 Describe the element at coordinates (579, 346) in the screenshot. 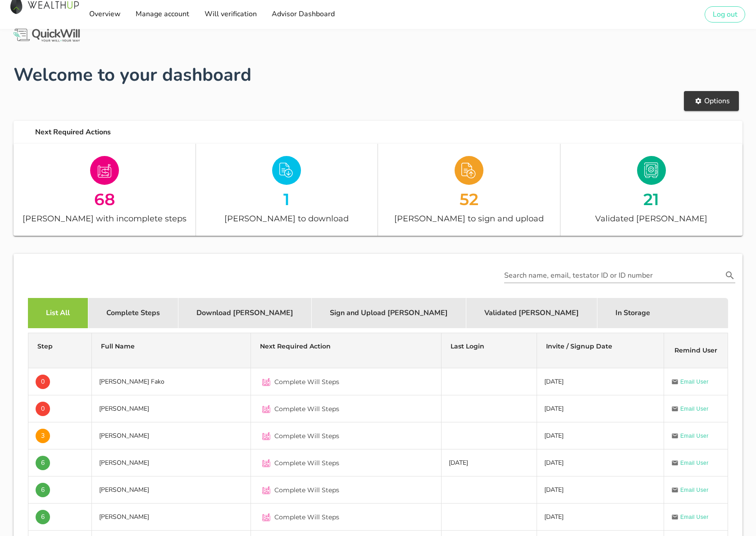

I see `span: Invite / Signup Date` at that location.